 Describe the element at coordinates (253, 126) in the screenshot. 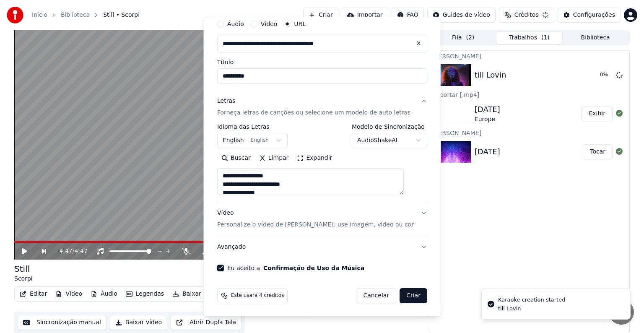

I see `label: Idioma das Letras` at that location.